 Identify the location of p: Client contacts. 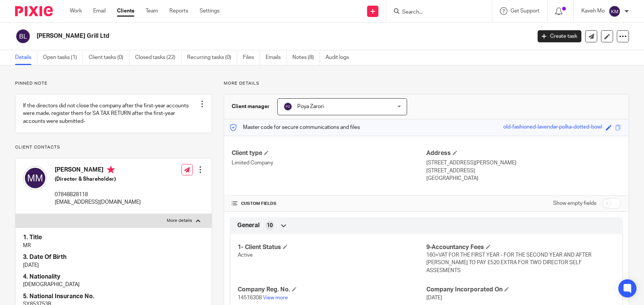
(113, 147).